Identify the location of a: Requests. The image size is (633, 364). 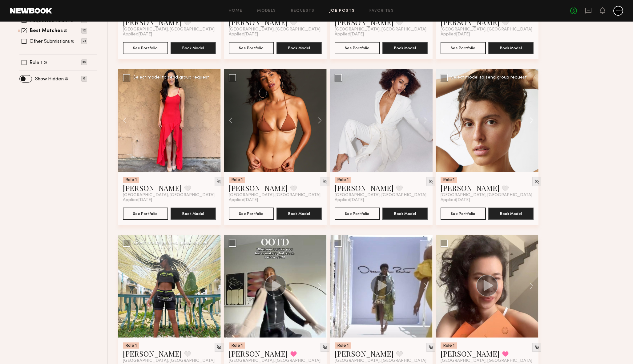
(302, 11).